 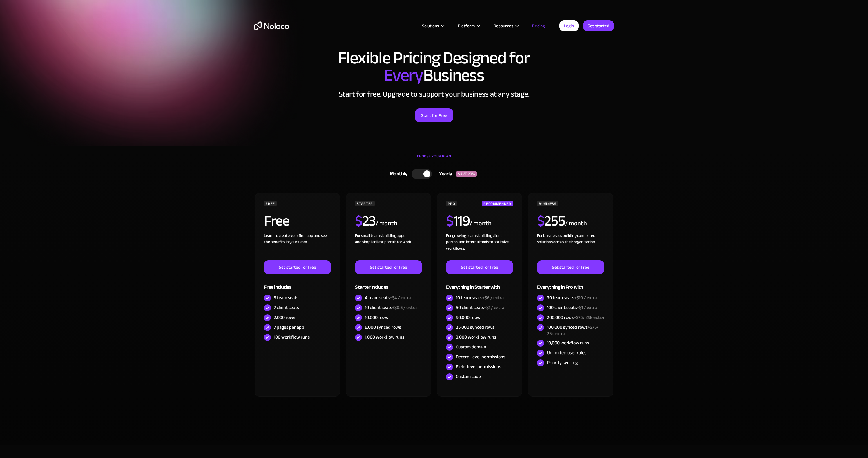 What do you see at coordinates (550, 221) in the screenshot?
I see `h2: 255` at bounding box center [550, 221].